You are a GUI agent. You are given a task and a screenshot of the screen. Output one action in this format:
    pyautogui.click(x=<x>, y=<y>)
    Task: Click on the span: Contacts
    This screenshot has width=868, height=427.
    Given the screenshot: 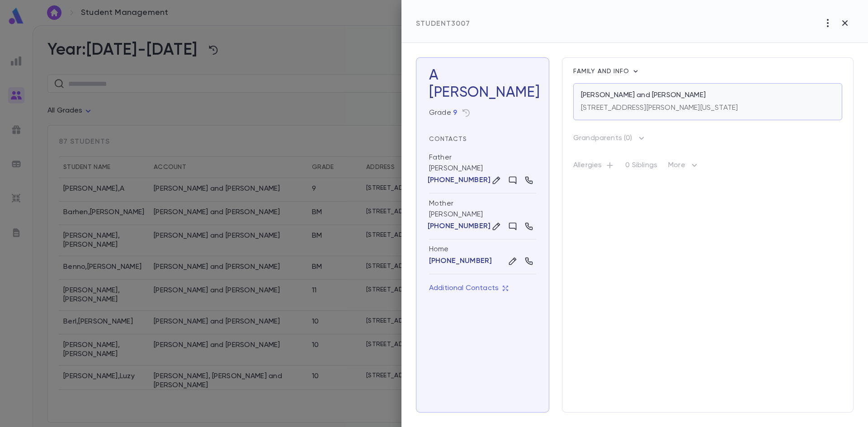 What is the action you would take?
    pyautogui.click(x=448, y=139)
    